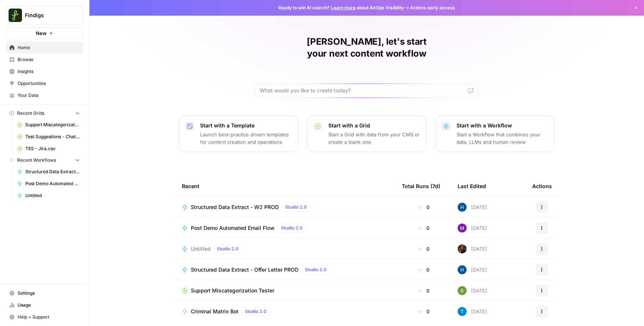 The image size is (644, 326). What do you see at coordinates (286, 269) in the screenshot?
I see `a: Structured Data Extract - Offer Letter PRODStudio 2.0` at bounding box center [286, 269].